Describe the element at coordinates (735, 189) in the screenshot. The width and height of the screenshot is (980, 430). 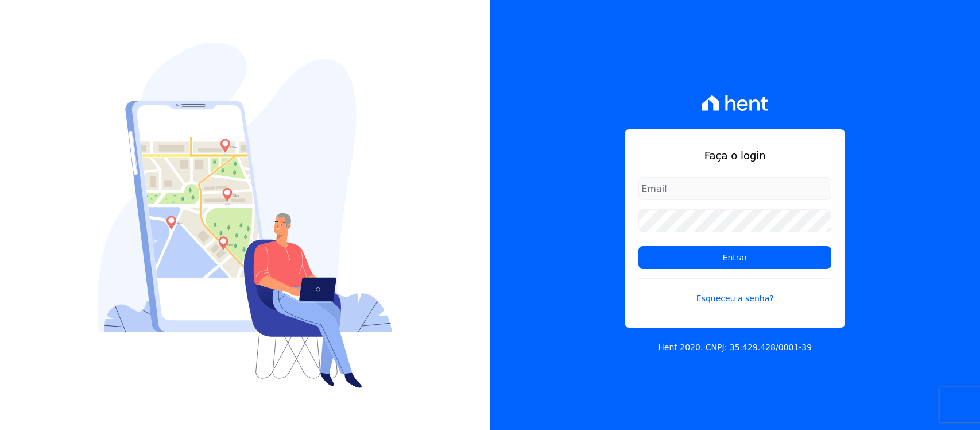
I see `input: Email` at that location.